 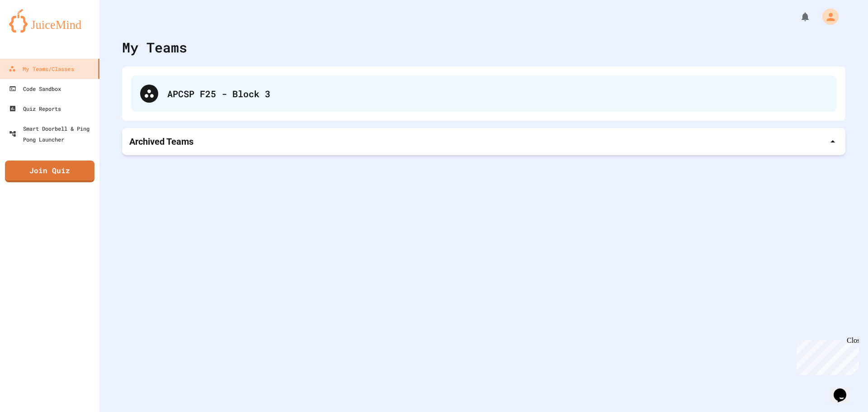 I want to click on div: My Teams, so click(x=155, y=47).